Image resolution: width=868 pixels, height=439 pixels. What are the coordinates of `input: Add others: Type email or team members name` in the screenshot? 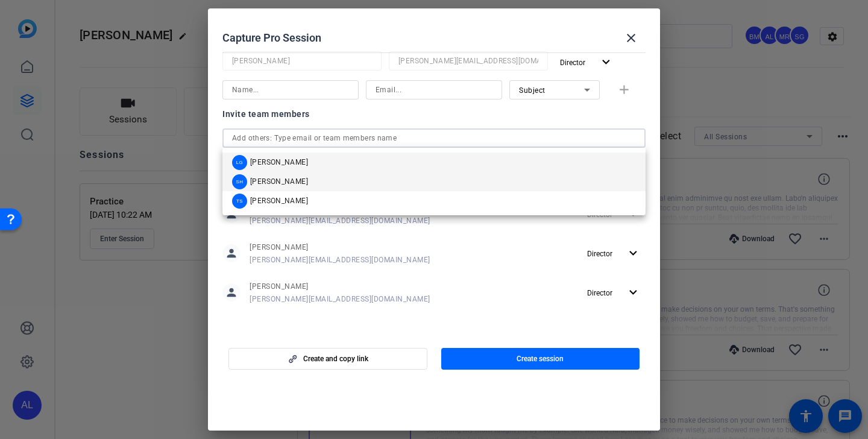 It's located at (434, 138).